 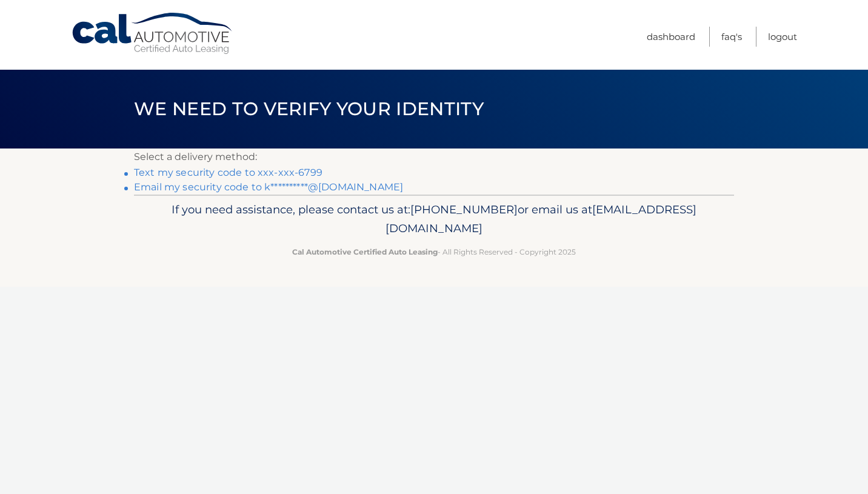 I want to click on p: Select a delivery method:, so click(x=434, y=157).